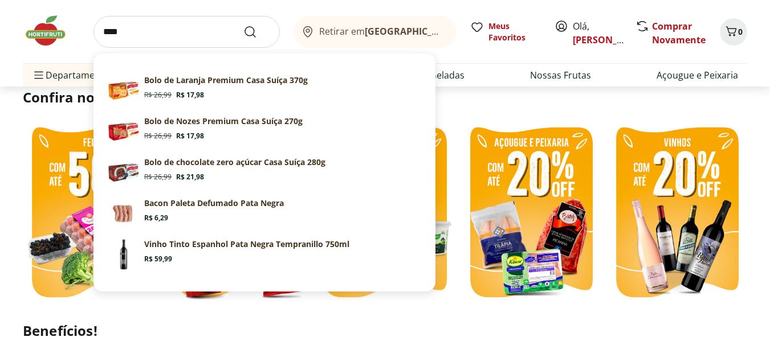 This screenshot has height=341, width=770. I want to click on img: Bolo de Laranja Premium Casa Suíça 370g, so click(124, 91).